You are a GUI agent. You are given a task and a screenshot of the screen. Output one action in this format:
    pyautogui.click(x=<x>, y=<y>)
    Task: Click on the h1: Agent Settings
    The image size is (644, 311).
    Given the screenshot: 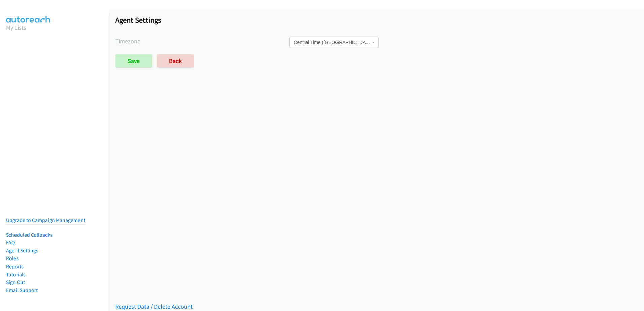 What is the action you would take?
    pyautogui.click(x=376, y=20)
    